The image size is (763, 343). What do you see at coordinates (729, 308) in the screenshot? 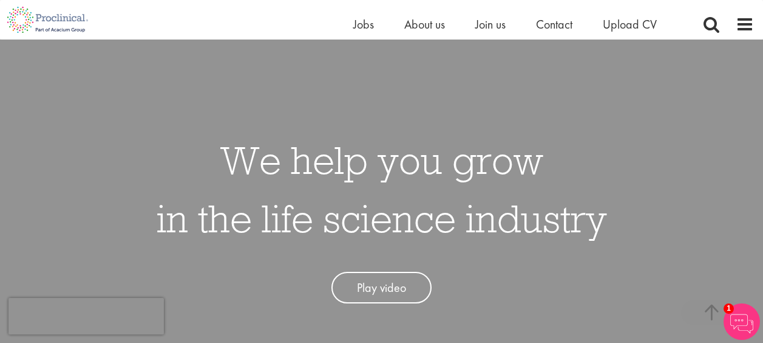
I see `span: 1` at bounding box center [729, 308].